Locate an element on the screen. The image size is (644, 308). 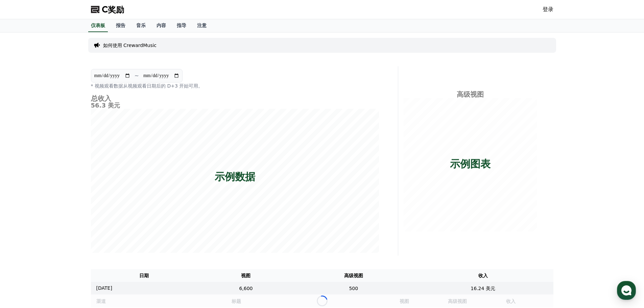
font: 总收入 is located at coordinates (101, 98).